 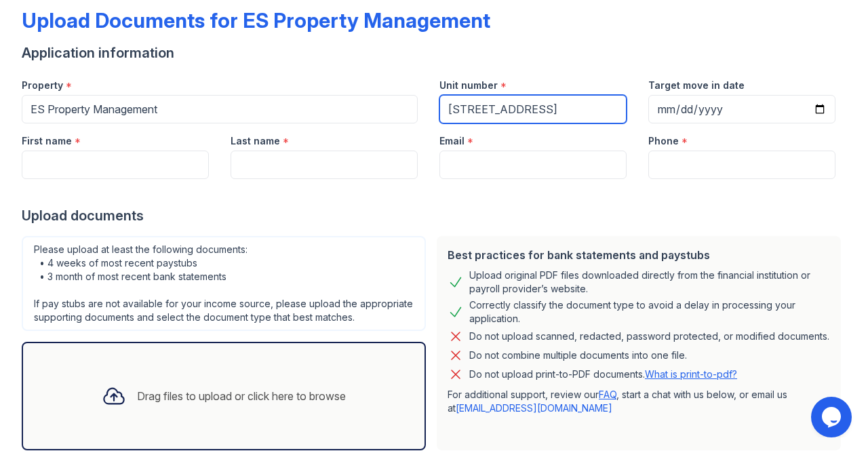 What do you see at coordinates (578, 355) in the screenshot?
I see `div: Do not combine multiple documents into one file.` at bounding box center [578, 355].